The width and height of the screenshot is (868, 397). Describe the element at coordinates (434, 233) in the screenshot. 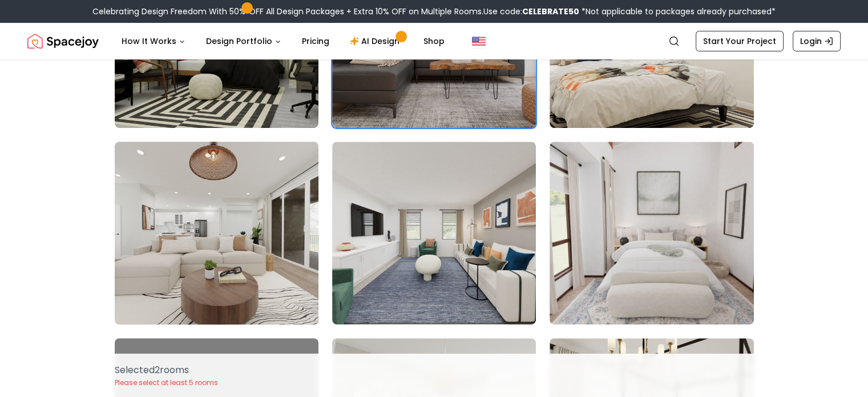

I see `img: Room room-8` at that location.